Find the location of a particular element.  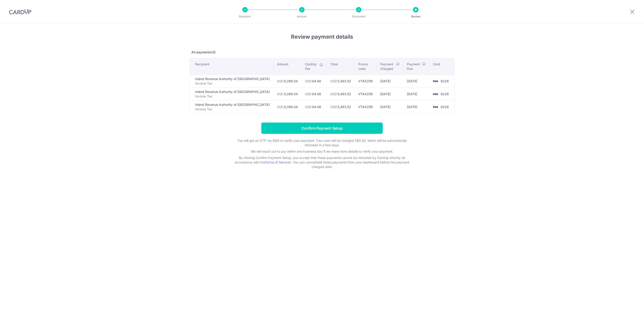

span: Payment Charged is located at coordinates (388, 67).